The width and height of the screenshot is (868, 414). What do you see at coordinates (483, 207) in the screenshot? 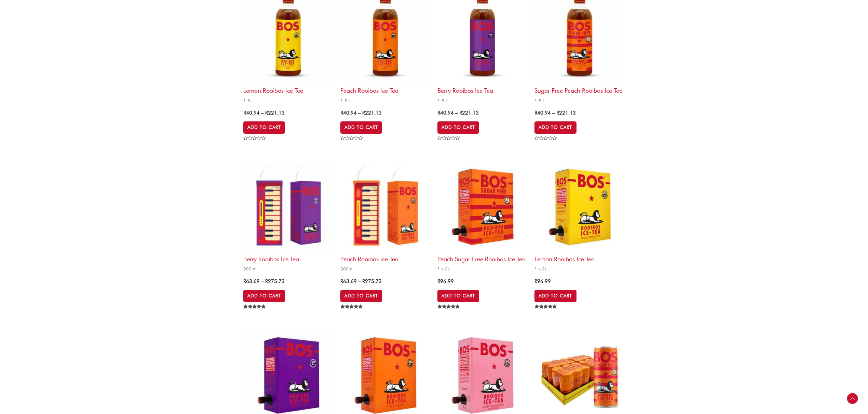
I see `img: Peach Sugar Free Rooibos Ice Tea` at bounding box center [483, 207].